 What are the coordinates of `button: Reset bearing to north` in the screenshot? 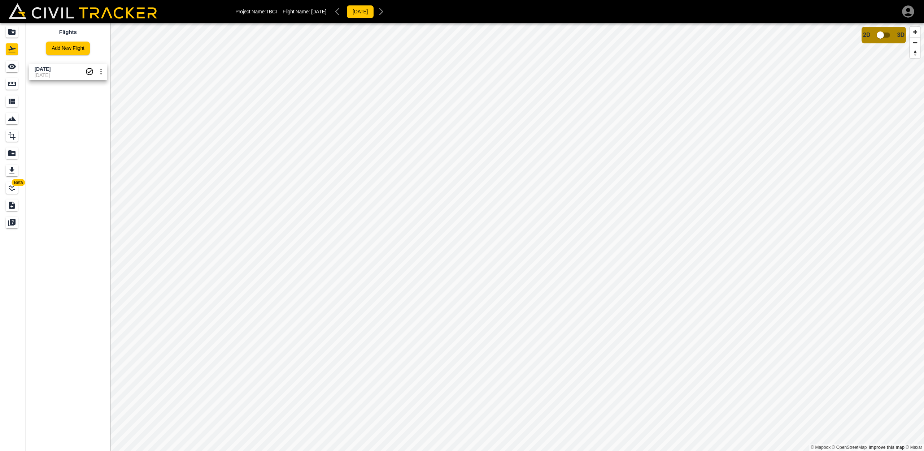 It's located at (915, 53).